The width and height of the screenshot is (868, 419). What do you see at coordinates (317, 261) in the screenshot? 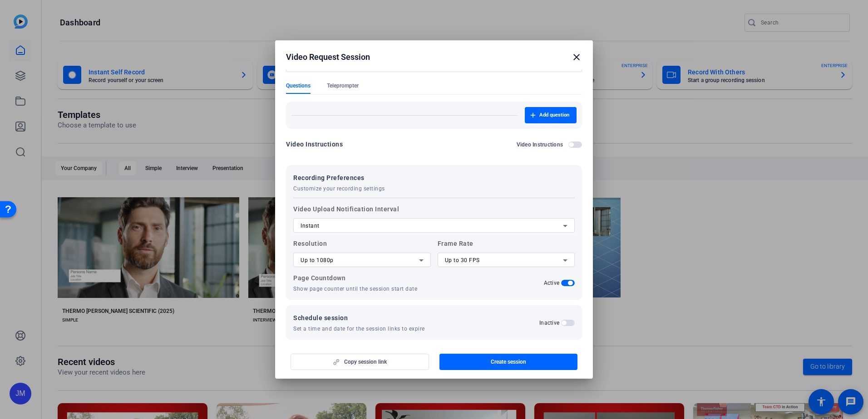
I see `span: Up to 1080p` at bounding box center [317, 261].